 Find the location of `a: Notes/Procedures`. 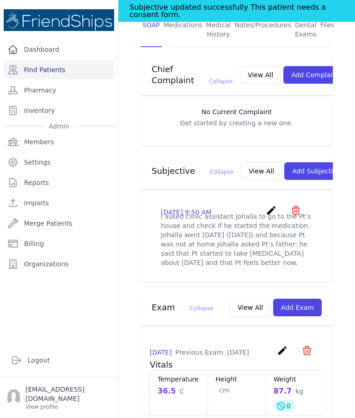

a: Notes/Procedures is located at coordinates (263, 30).